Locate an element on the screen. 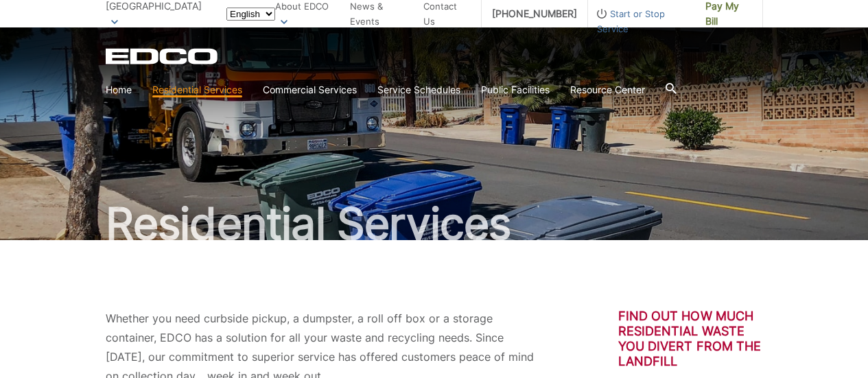 This screenshot has width=868, height=378. a: Service Schedules is located at coordinates (419, 90).